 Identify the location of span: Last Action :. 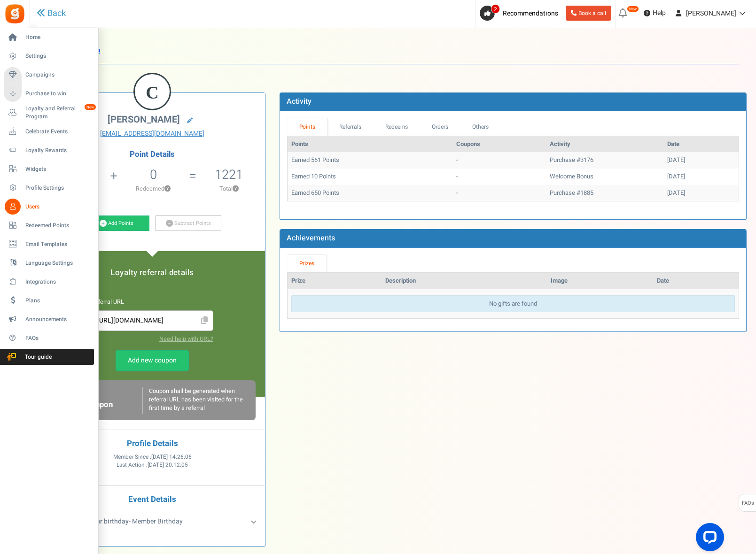
(152, 465).